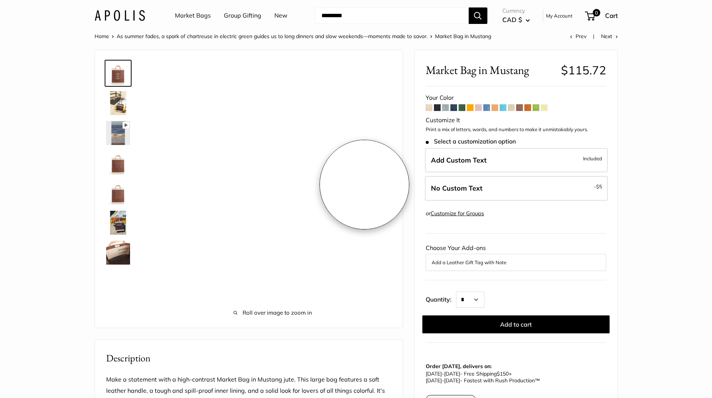  What do you see at coordinates (455, 213) in the screenshot?
I see `div: or` at bounding box center [455, 213].